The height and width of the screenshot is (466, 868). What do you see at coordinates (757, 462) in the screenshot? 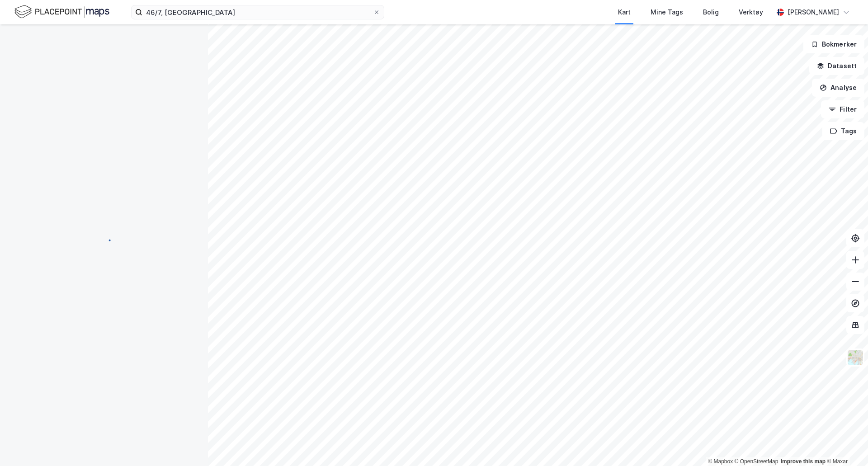
I see `a: OpenStreetMap` at bounding box center [757, 462].